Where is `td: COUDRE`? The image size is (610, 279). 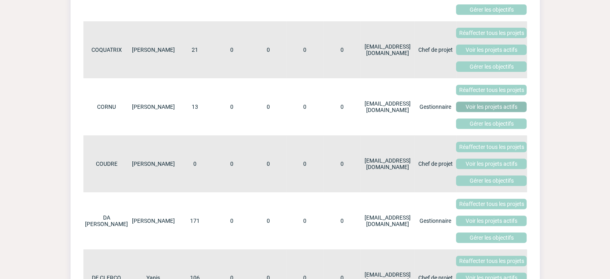
td: COUDRE is located at coordinates (107, 164).